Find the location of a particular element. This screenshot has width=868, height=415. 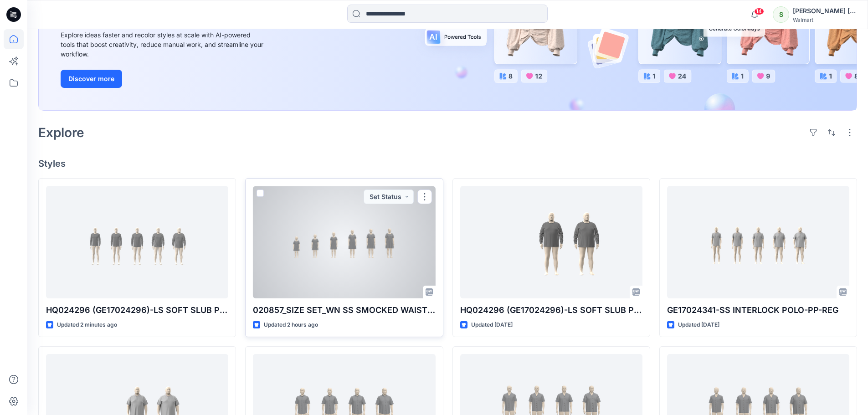

a: HQ024296 (GE17024296)-LS SOFT SLUB POCKET CREW-PLUS is located at coordinates (551, 242).